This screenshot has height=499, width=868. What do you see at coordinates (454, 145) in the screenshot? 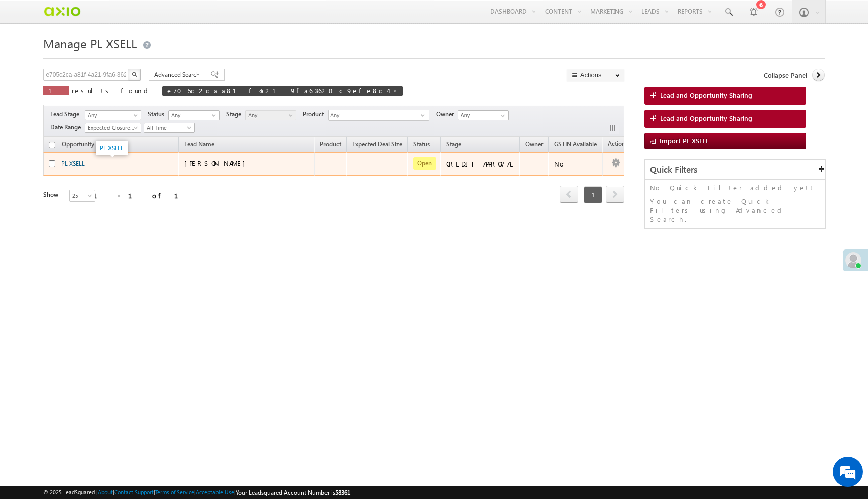
I see `a: Stage` at bounding box center [454, 145].